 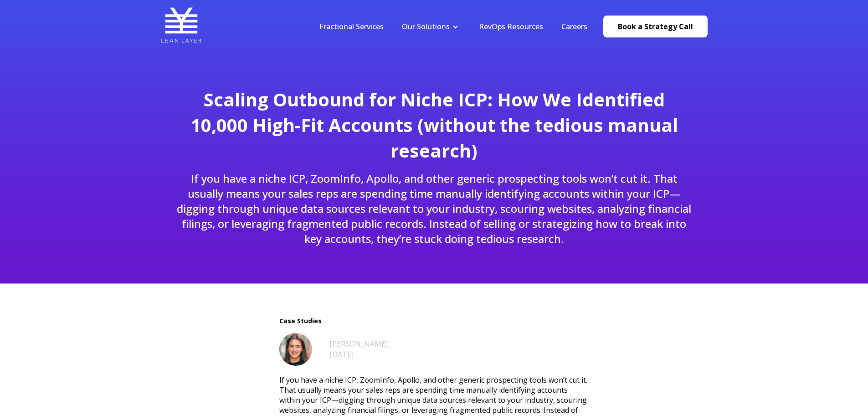 What do you see at coordinates (655, 26) in the screenshot?
I see `a: Book a Strategy Call` at bounding box center [655, 26].